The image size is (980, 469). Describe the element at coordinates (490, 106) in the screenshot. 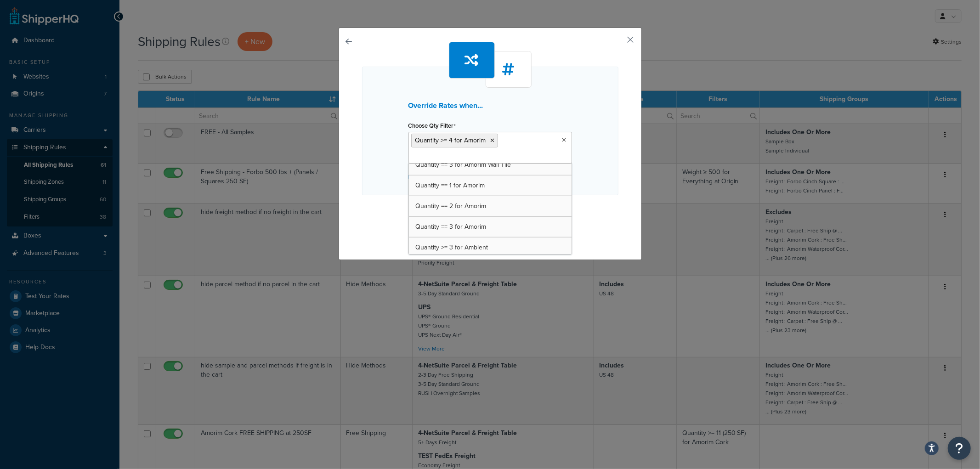

I see `h3: Override Rates when...` at that location.